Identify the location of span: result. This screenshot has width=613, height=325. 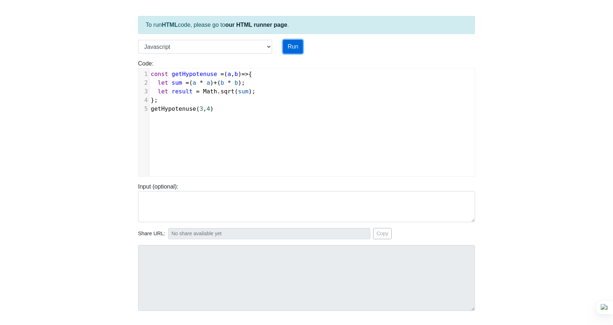
(182, 91).